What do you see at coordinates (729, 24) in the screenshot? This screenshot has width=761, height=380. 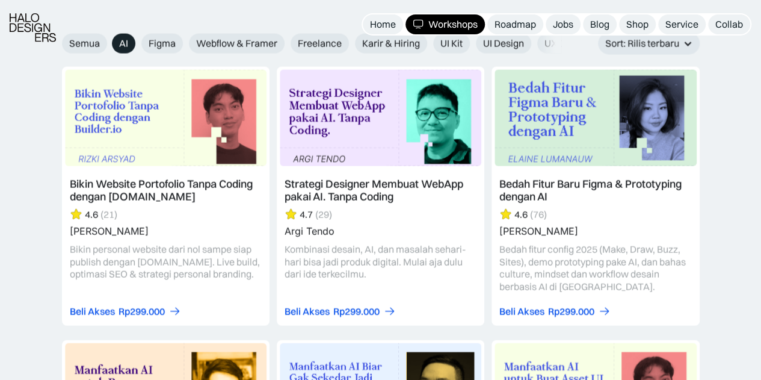 I see `a: Collab` at bounding box center [729, 24].